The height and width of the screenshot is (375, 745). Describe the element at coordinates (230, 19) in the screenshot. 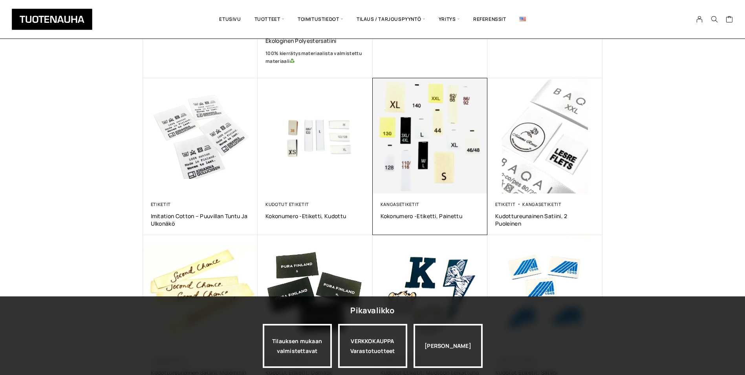

I see `a: Etusivu` at that location.